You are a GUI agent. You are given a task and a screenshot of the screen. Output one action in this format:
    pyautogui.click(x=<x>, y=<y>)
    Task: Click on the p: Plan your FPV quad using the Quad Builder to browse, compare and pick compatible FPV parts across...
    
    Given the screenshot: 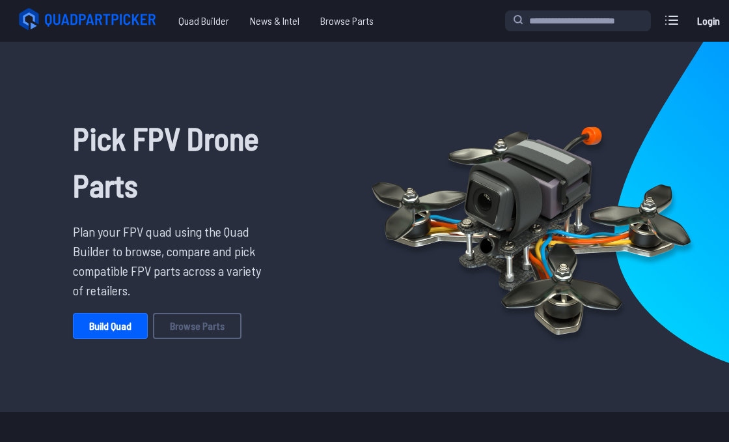 What is the action you would take?
    pyautogui.click(x=172, y=260)
    